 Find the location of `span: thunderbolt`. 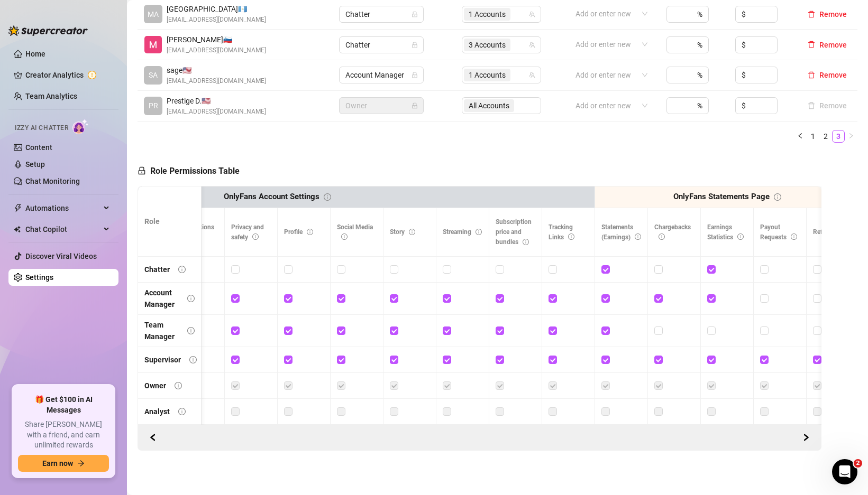

span: thunderbolt is located at coordinates (18, 209).